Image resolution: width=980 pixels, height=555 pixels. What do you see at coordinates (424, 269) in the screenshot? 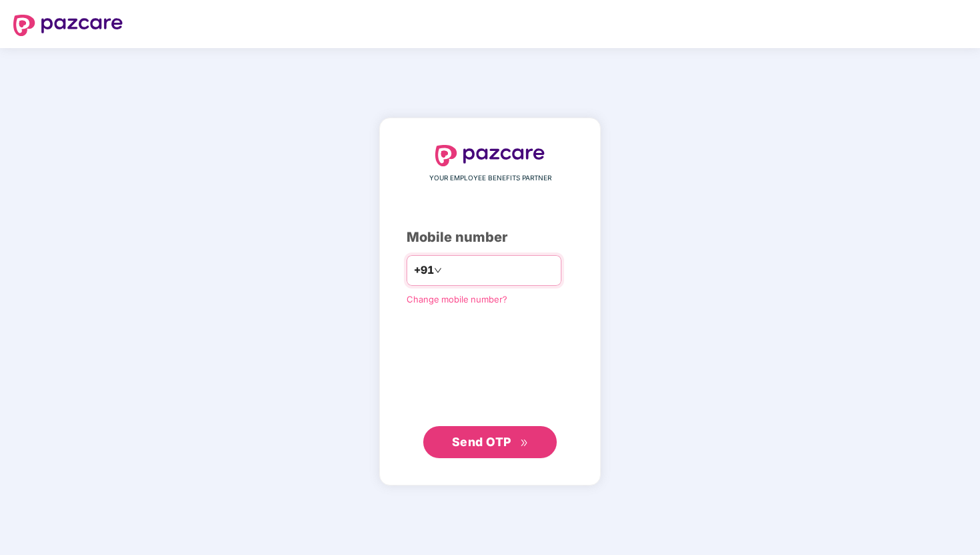
I see `span: +91` at bounding box center [424, 269].